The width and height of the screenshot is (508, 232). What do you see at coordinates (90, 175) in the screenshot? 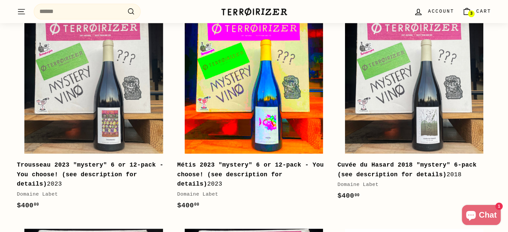
I see `b: Trousseau 2023 "mystery" 6 or 12-pack - You choose! (see description for details)` at bounding box center [90, 175].